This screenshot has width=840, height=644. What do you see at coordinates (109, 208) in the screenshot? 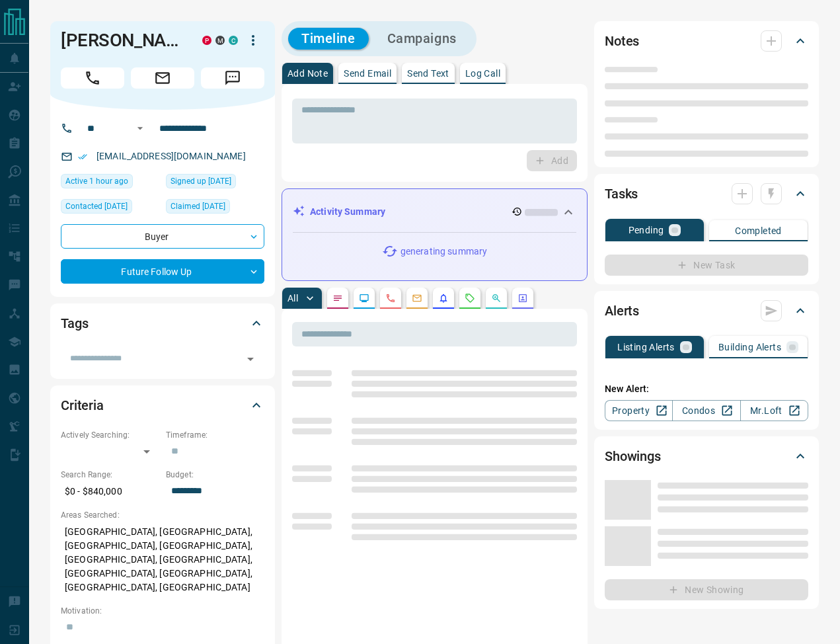
I see `div: Thu Sep 04 2025` at bounding box center [109, 208].